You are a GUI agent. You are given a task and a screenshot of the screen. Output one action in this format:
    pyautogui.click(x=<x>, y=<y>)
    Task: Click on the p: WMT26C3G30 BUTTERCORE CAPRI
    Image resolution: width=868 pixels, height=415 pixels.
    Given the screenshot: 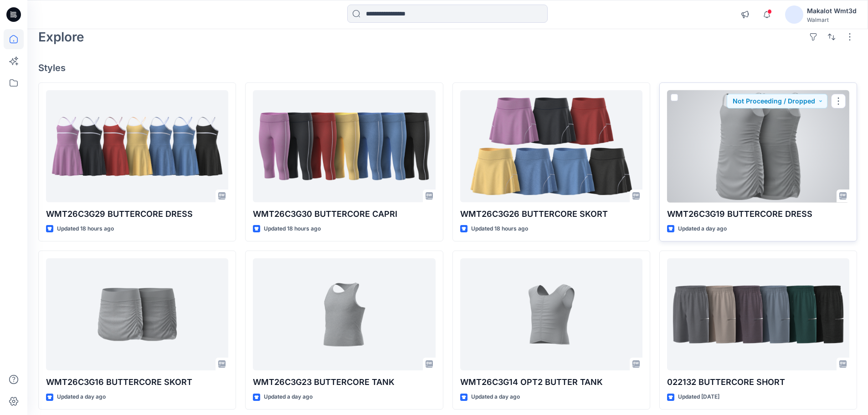 What is the action you would take?
    pyautogui.click(x=344, y=214)
    